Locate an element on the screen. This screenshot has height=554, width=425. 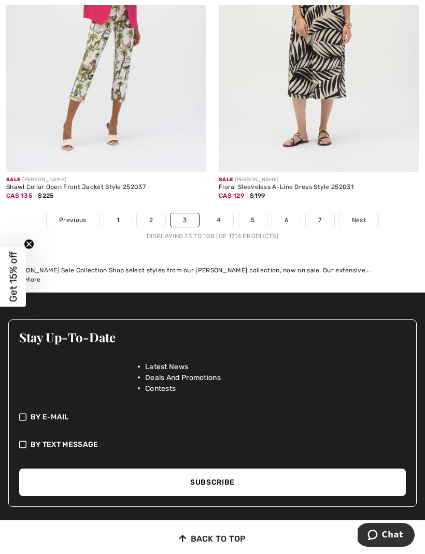
span: Chat is located at coordinates (35, 12).